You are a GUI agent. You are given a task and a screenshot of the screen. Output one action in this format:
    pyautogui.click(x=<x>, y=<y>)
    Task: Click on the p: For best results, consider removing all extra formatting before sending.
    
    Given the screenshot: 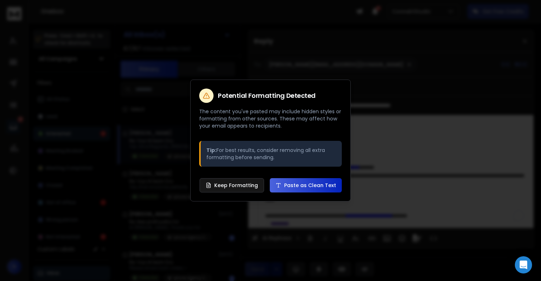 What is the action you would take?
    pyautogui.click(x=271, y=154)
    